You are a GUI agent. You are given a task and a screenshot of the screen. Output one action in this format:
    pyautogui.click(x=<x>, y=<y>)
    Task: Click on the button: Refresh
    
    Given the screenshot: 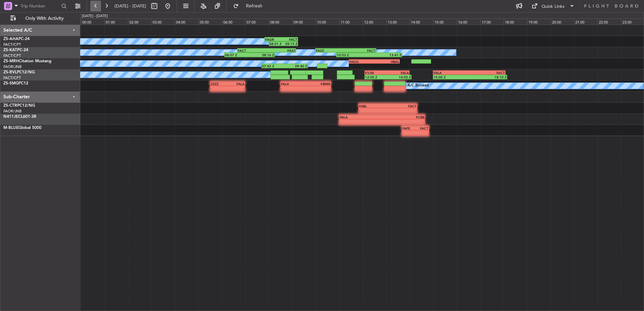 What is the action you would take?
    pyautogui.click(x=250, y=6)
    